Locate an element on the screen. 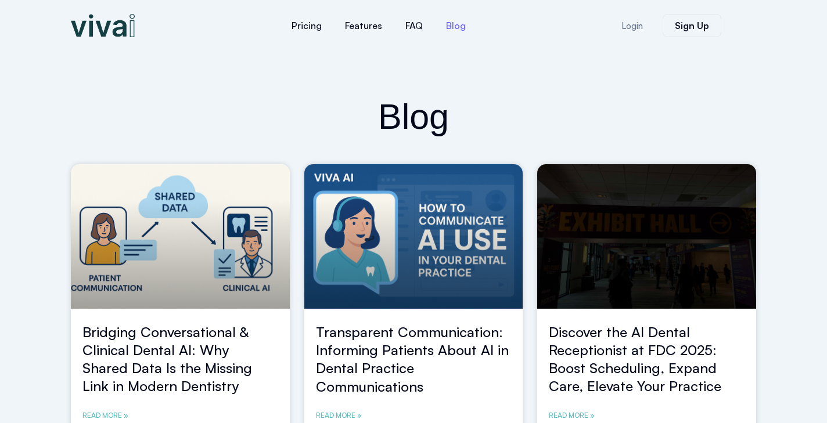 Image resolution: width=827 pixels, height=423 pixels. a: Read more about Discover the AI Dental Receptionist at FDC 2025: Boost Scheduling, Expand Care, E... is located at coordinates (571, 416).